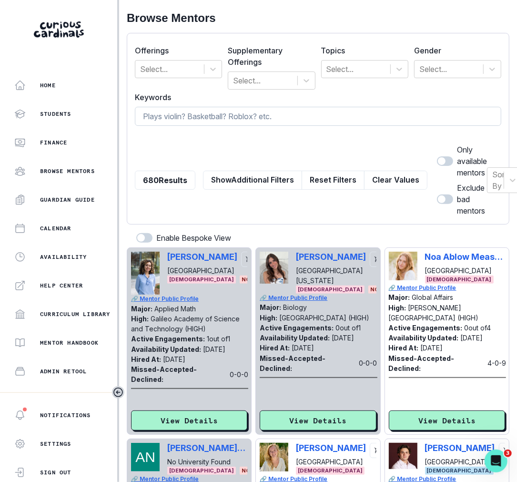 The width and height of the screenshot is (517, 482). I want to click on p: Curriculum Library, so click(75, 314).